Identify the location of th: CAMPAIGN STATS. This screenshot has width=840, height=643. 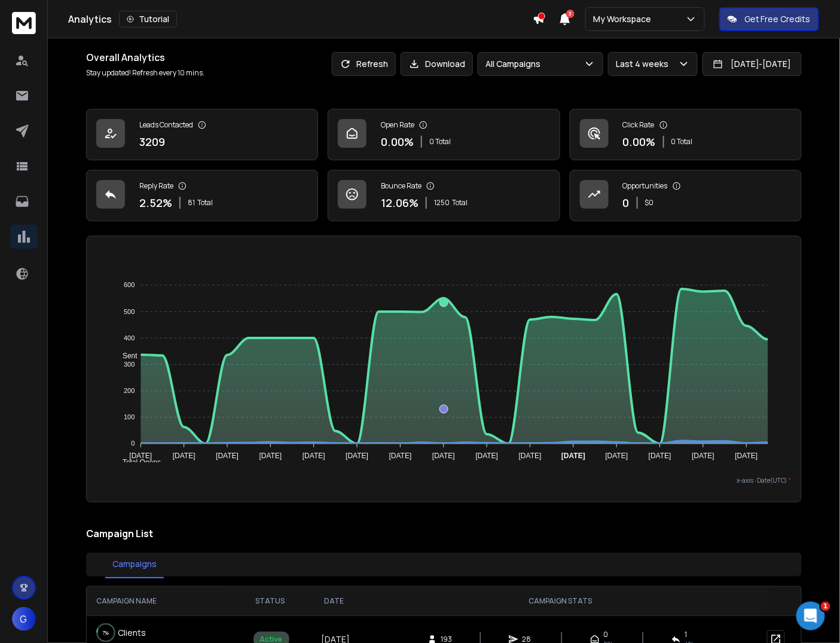
(560, 601).